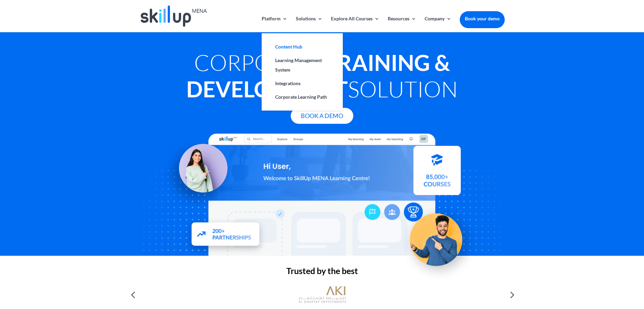 This screenshot has height=309, width=644. I want to click on a: Book your demo, so click(482, 19).